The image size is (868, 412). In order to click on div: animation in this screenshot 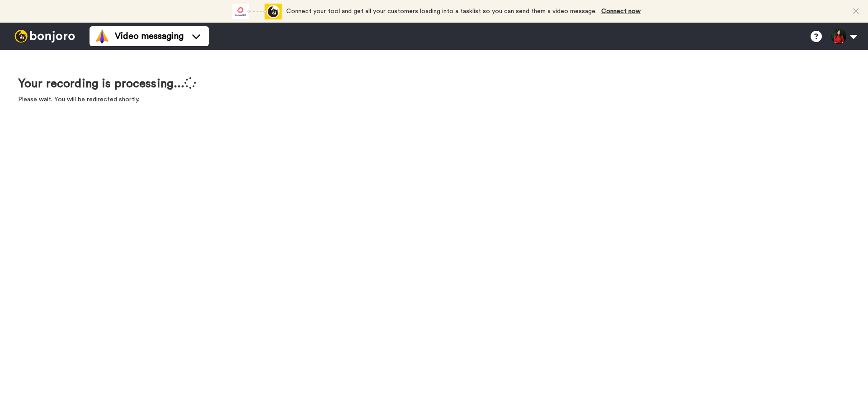, I will do `click(257, 11)`.